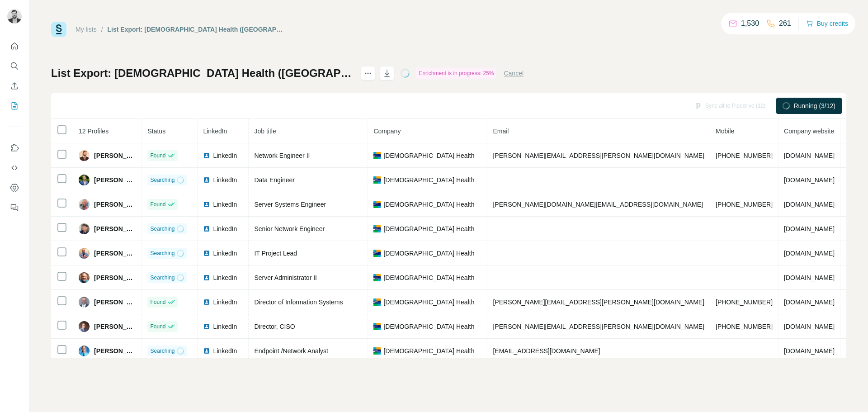 Image resolution: width=868 pixels, height=412 pixels. What do you see at coordinates (809, 132) in the screenshot?
I see `span: Company website` at bounding box center [809, 132].